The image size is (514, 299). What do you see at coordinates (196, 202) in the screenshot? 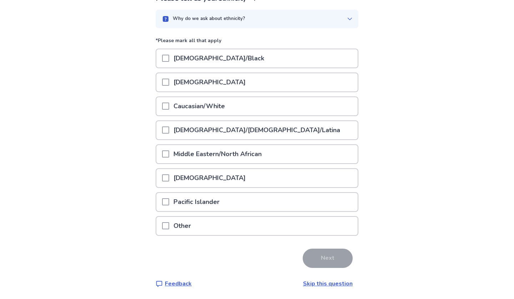
I see `p: Pacific Islander` at bounding box center [196, 202].